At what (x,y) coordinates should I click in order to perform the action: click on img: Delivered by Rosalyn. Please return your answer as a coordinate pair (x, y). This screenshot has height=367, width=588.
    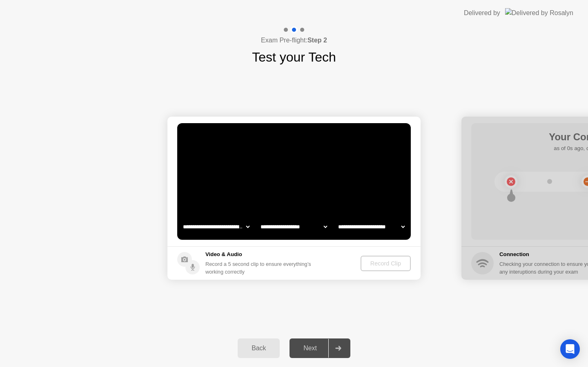
    Looking at the image, I should click on (539, 12).